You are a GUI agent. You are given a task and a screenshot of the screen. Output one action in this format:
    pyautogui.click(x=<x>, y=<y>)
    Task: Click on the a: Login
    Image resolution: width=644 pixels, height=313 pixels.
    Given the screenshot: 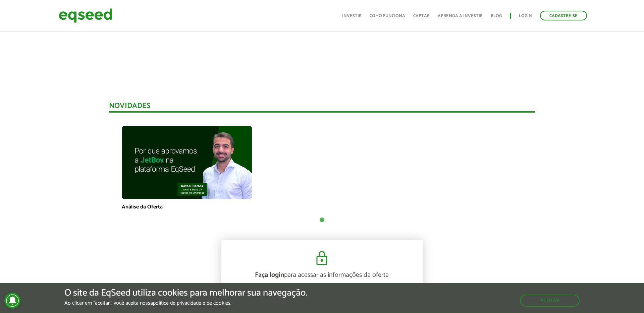 What is the action you would take?
    pyautogui.click(x=525, y=16)
    